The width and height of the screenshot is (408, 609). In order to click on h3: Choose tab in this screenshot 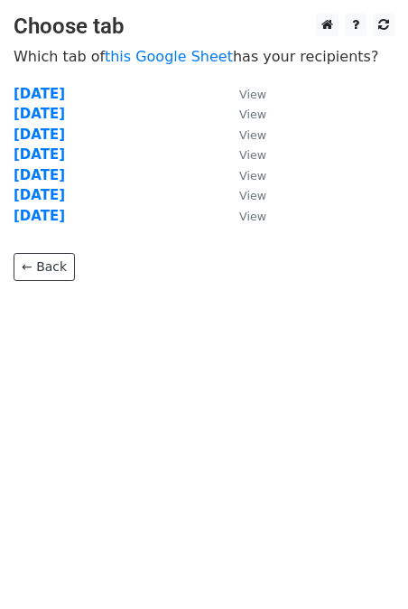, I will do `click(204, 26)`.